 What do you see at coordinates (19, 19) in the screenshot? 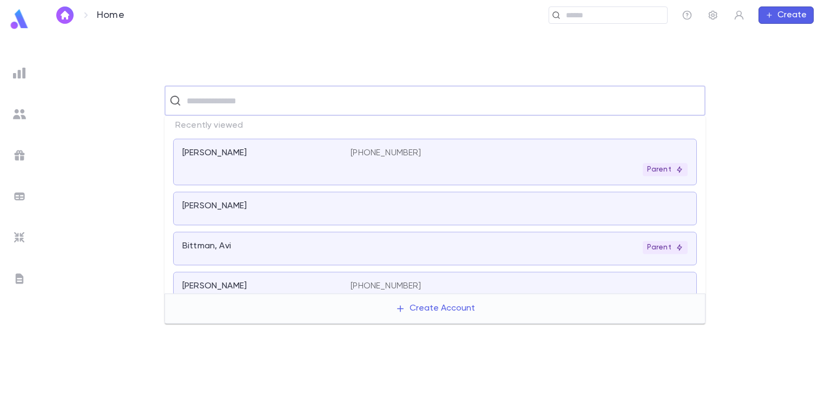
I see `img: logo` at bounding box center [19, 19].